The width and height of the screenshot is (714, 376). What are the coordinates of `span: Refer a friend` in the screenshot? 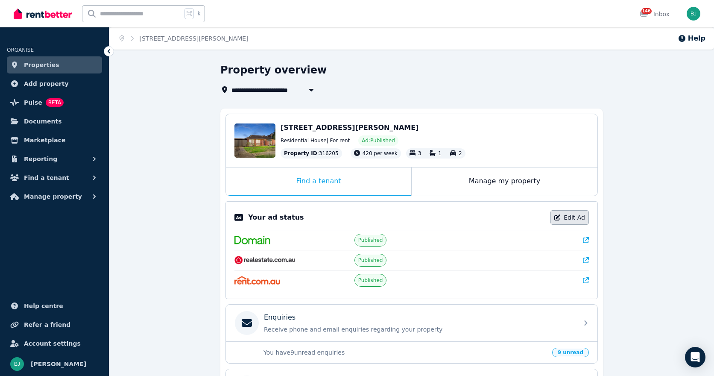 It's located at (47, 325).